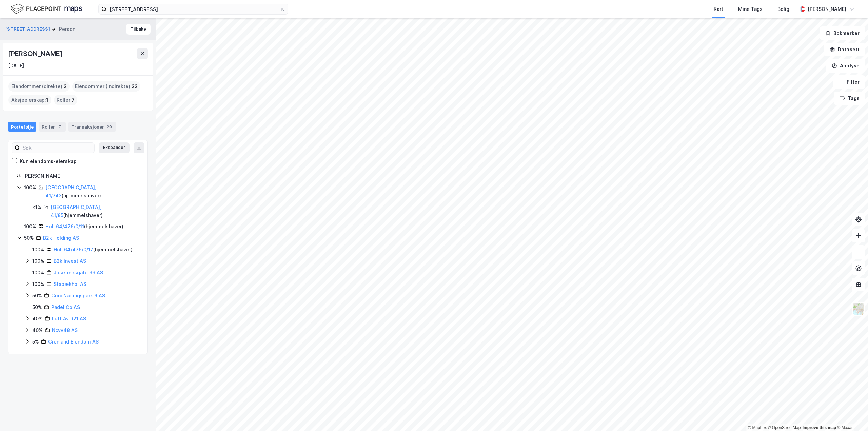  What do you see at coordinates (78, 295) in the screenshot?
I see `a: Grini Næringspark 6 AS` at bounding box center [78, 295].